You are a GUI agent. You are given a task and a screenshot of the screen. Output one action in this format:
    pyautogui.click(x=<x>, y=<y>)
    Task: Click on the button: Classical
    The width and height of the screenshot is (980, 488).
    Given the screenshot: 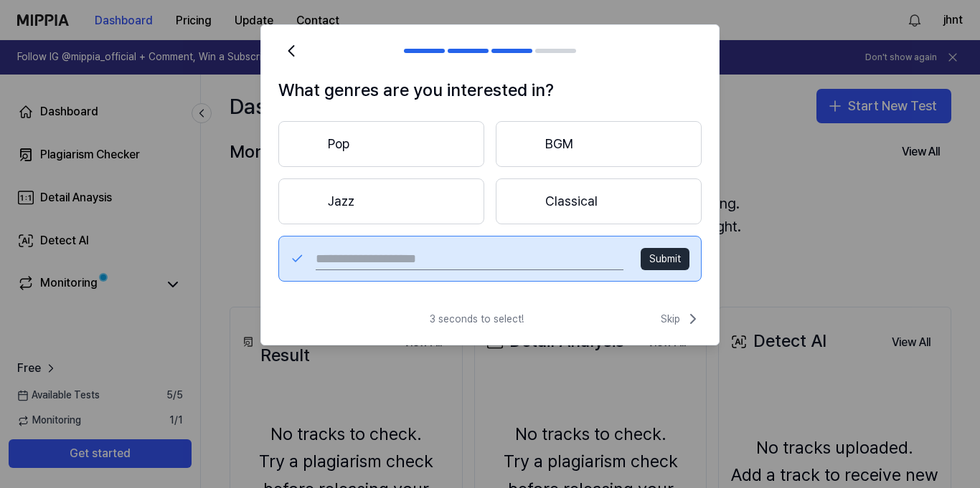 What is the action you would take?
    pyautogui.click(x=598, y=202)
    